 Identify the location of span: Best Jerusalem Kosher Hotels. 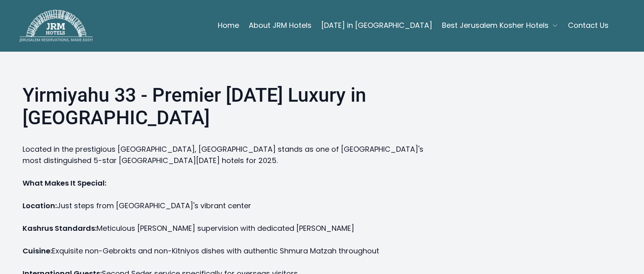
(495, 25).